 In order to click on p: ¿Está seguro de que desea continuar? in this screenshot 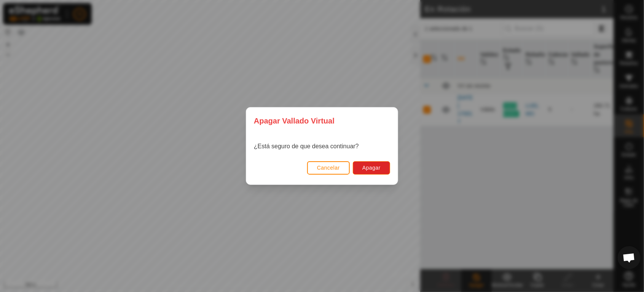, I will do `click(307, 146)`.